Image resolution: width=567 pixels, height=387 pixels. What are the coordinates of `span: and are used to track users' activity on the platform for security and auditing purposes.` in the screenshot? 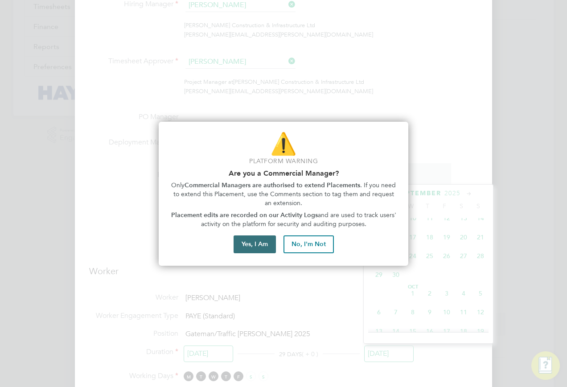 It's located at (300, 219).